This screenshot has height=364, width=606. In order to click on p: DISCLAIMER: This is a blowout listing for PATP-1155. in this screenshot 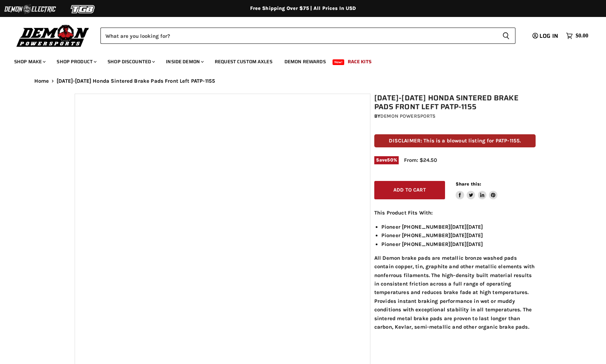, I will do `click(455, 141)`.